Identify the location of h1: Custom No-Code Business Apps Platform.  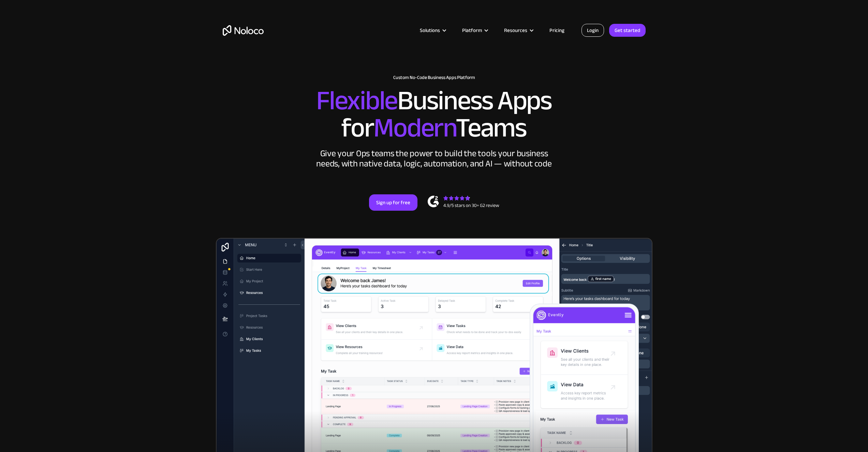
(434, 77).